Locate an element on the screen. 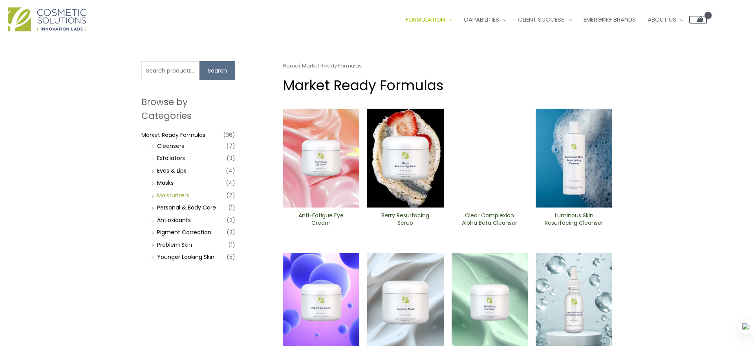  nav: Breadcrumb is located at coordinates (447, 66).